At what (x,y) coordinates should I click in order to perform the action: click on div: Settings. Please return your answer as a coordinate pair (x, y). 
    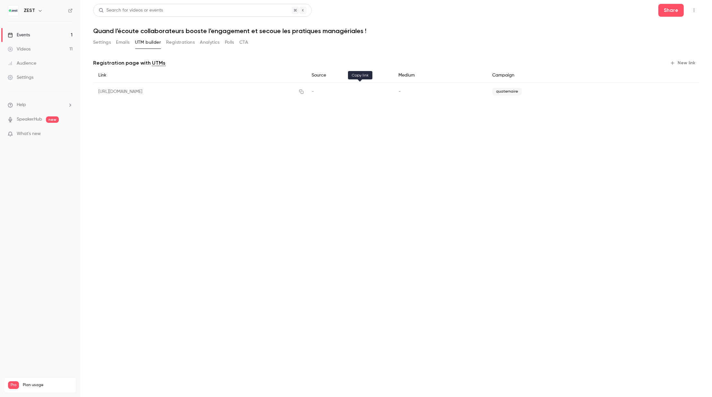
    Looking at the image, I should click on (21, 77).